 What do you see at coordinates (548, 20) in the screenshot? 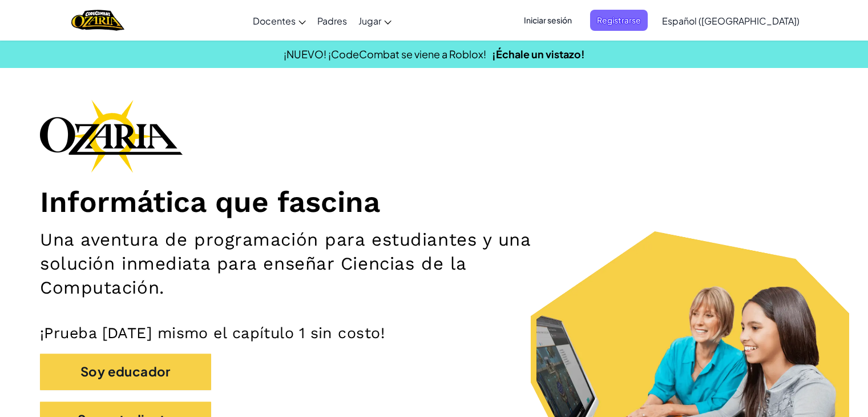
I see `span: Iniciar sesión` at bounding box center [548, 20].